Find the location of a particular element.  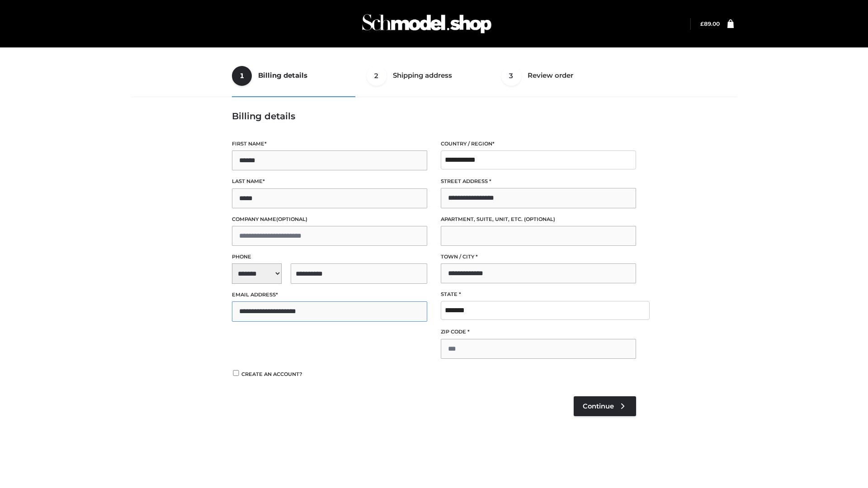

label: Phone is located at coordinates (330, 257).